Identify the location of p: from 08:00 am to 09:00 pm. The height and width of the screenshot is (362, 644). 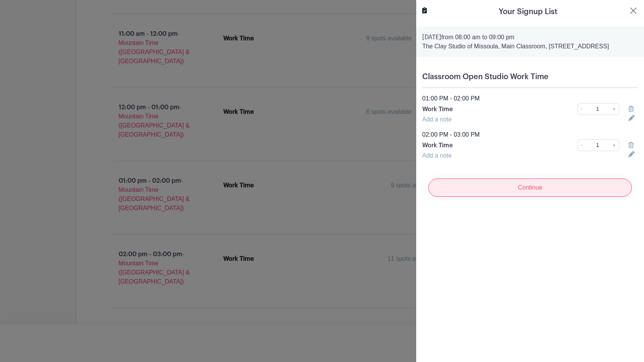
(530, 37).